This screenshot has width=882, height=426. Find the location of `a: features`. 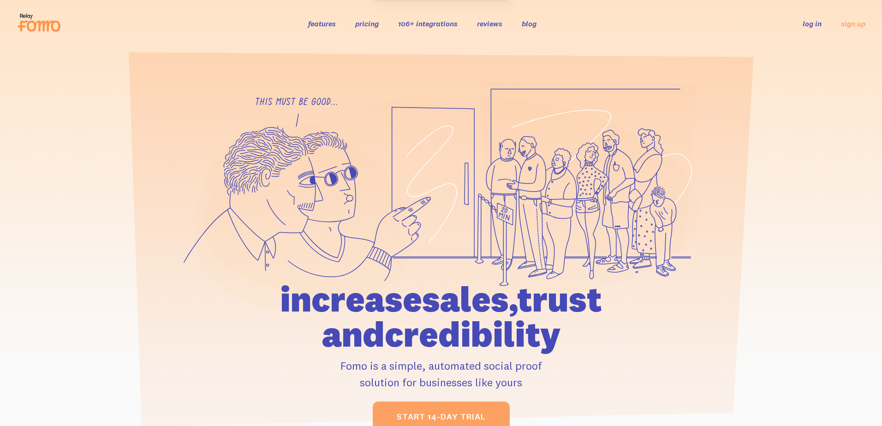

a: features is located at coordinates (322, 24).